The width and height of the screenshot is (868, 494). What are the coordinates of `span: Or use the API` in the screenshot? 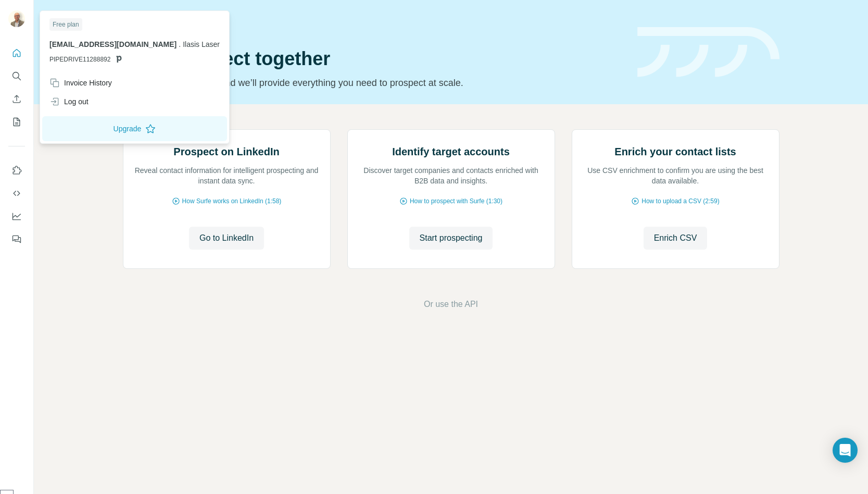 It's located at (451, 304).